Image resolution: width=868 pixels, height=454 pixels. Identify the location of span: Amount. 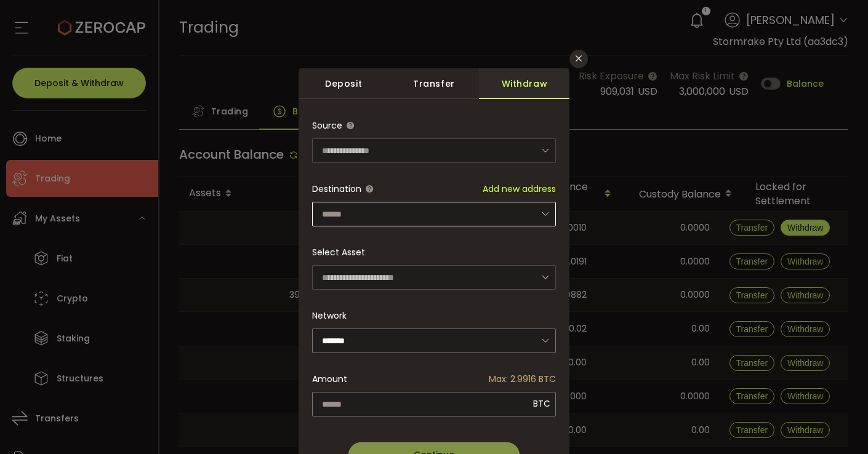
(329, 379).